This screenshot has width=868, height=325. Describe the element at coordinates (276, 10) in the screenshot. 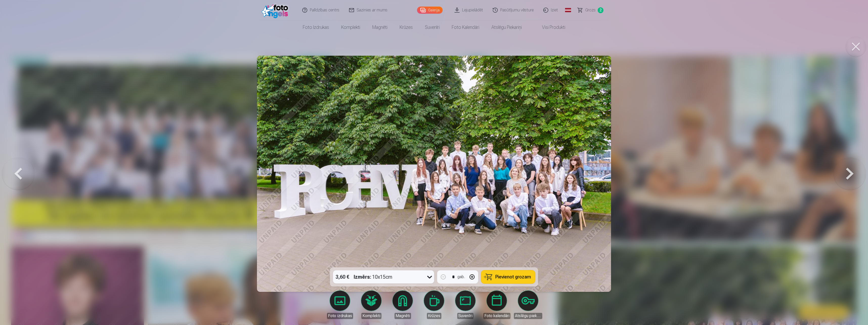

I see `img: /fa1` at that location.